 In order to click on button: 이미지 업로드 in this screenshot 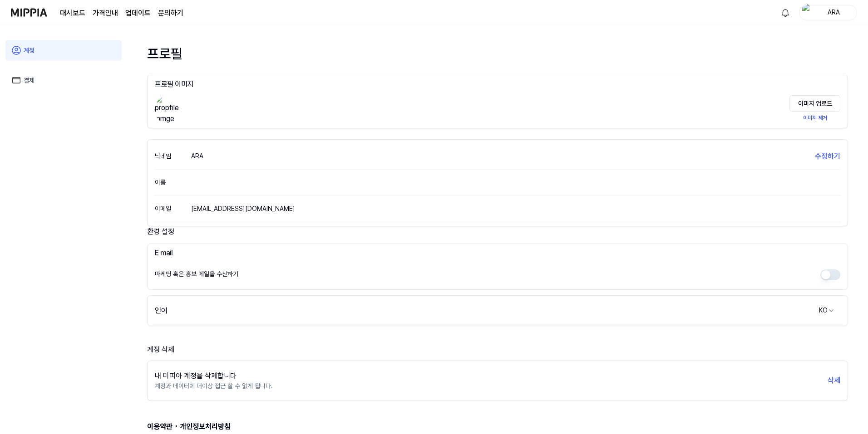, I will do `click(815, 104)`.